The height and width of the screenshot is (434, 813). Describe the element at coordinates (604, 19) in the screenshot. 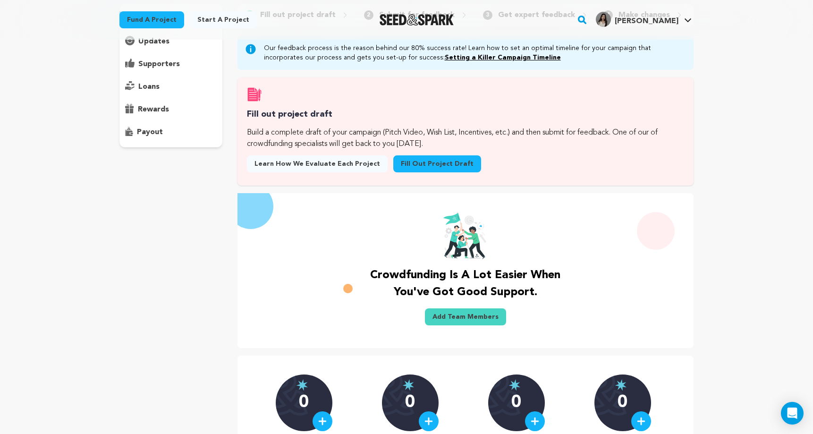

I see `img: 8644358d6e1a449e.jpg` at that location.